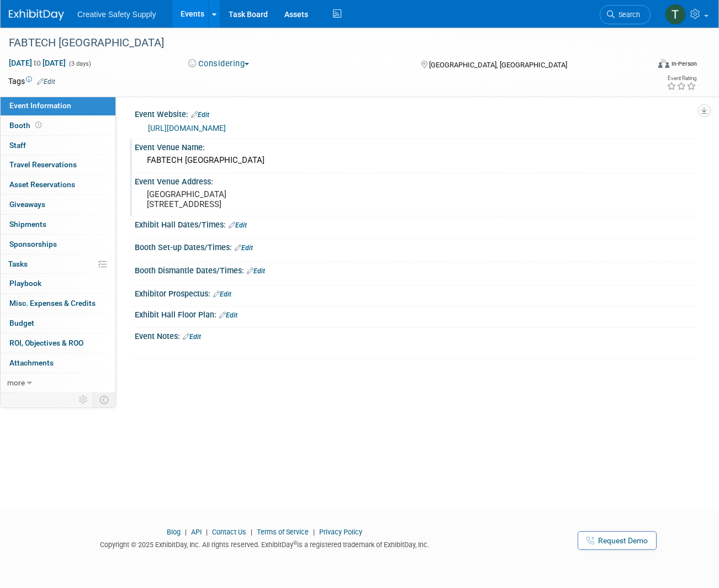  I want to click on div: Event Venue Name:, so click(415, 146).